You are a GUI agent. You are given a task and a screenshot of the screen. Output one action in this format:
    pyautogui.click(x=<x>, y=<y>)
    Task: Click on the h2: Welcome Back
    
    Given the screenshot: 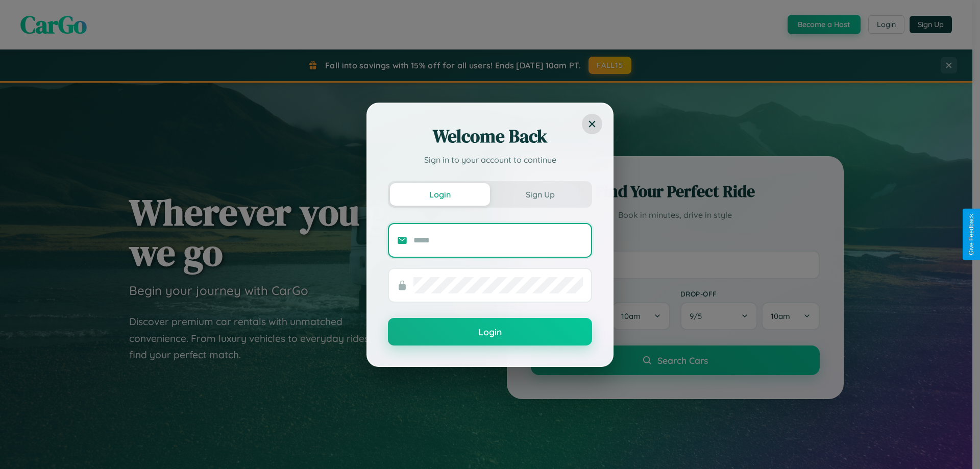 What is the action you would take?
    pyautogui.click(x=490, y=136)
    